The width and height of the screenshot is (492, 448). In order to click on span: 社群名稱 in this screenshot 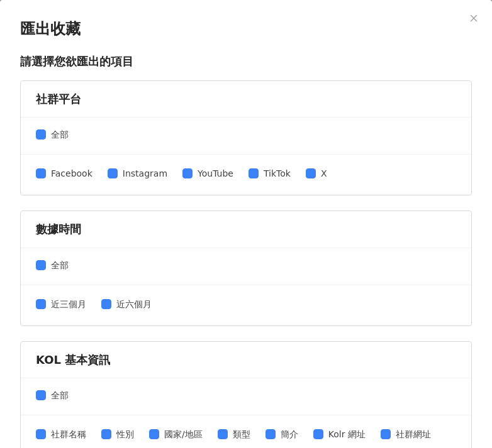, I will do `click(68, 434)`.